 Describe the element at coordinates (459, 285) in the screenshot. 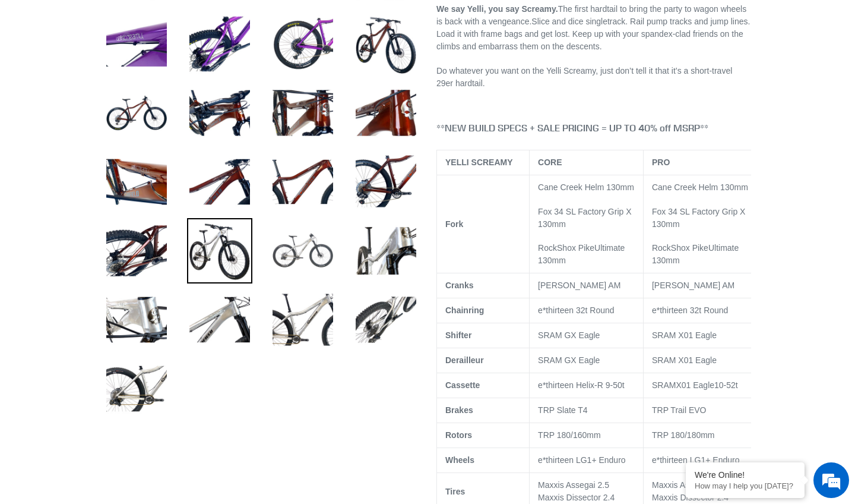

I see `b: Cranks` at that location.